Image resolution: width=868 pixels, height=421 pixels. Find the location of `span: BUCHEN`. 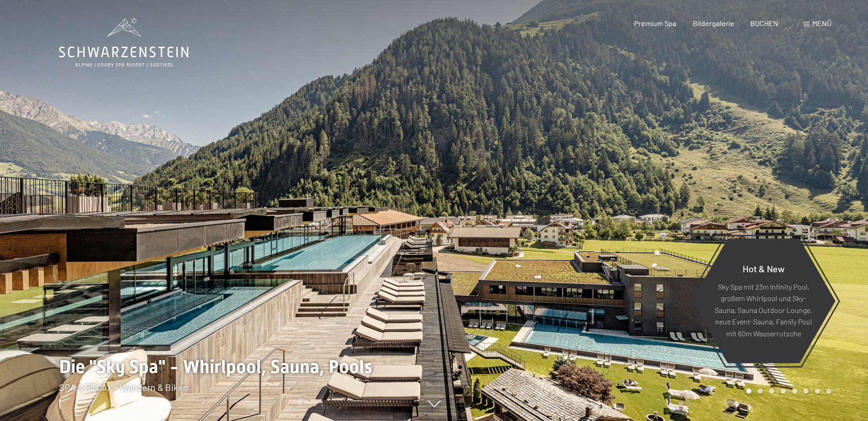

span: BUCHEN is located at coordinates (764, 23).